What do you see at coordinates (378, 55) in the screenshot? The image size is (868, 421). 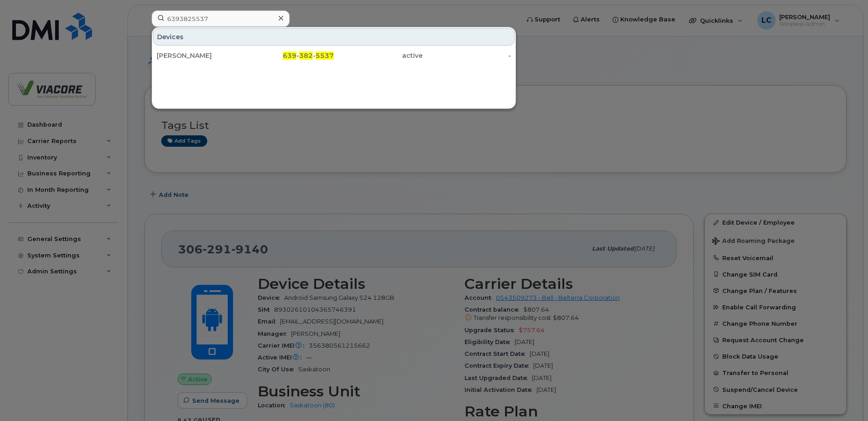 I see `div: active` at bounding box center [378, 55].